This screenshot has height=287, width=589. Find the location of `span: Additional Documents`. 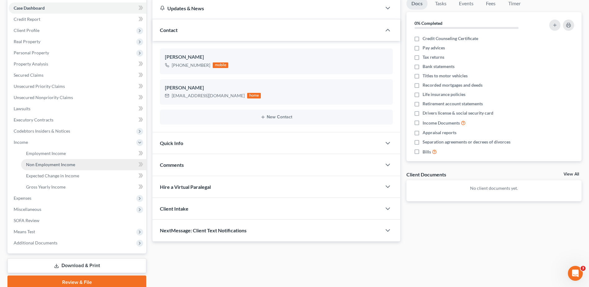

span: Additional Documents is located at coordinates (35, 242).